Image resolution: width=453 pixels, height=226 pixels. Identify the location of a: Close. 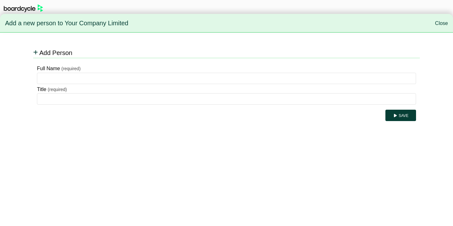
(441, 23).